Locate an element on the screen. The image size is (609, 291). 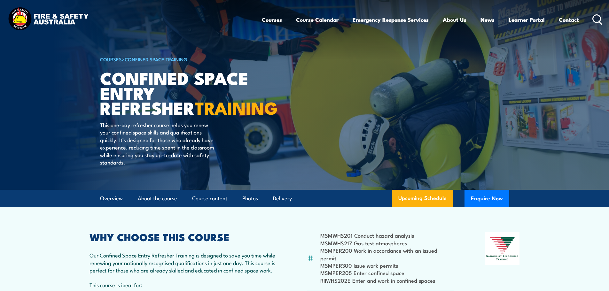
a: Emergency Response Services is located at coordinates (391, 20).